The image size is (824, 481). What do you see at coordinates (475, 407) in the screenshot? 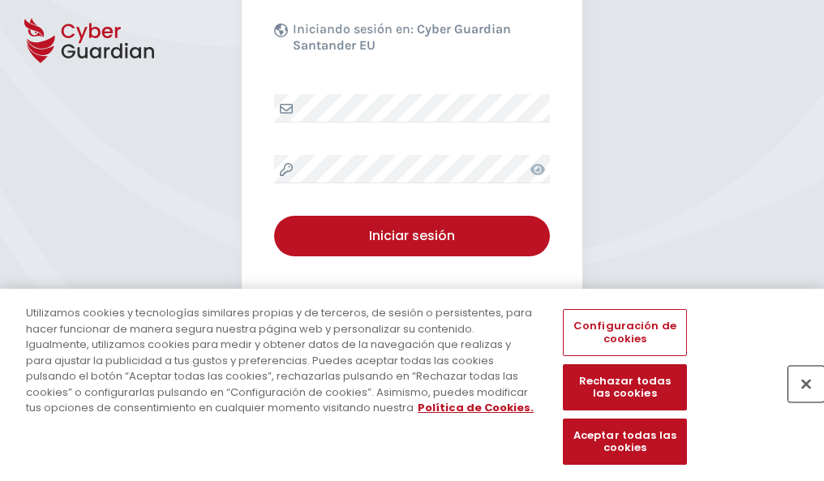
I see `a: Más información sobre su privacidad, se abre en una nueva pestaña` at bounding box center [475, 407].